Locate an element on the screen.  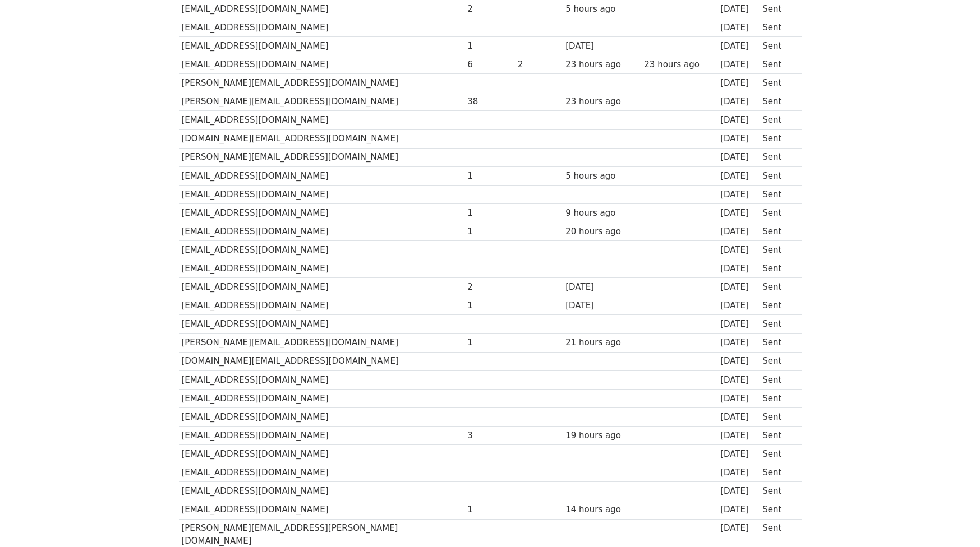
div: 38 is located at coordinates (489, 102).